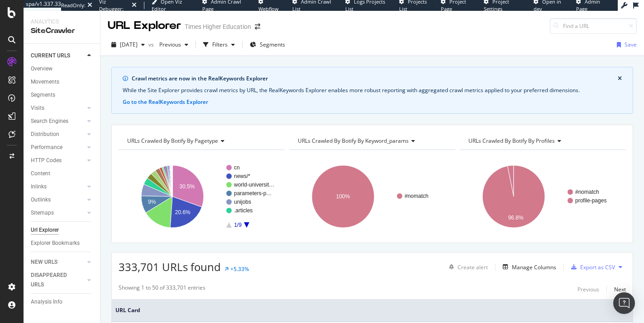  Describe the element at coordinates (62, 69) in the screenshot. I see `a: Overview` at that location.